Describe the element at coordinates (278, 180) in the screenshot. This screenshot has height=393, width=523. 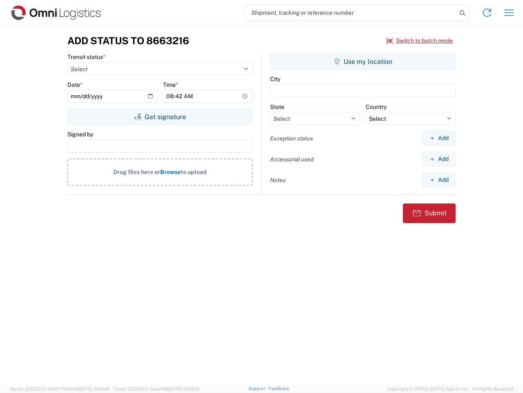
I see `label: Notes` at that location.